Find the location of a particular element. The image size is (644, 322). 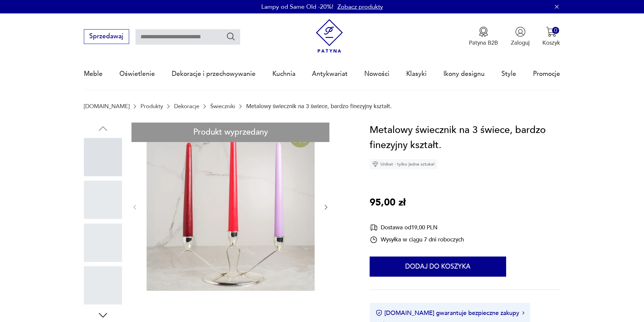

img: Ikona medalu is located at coordinates (484, 32).